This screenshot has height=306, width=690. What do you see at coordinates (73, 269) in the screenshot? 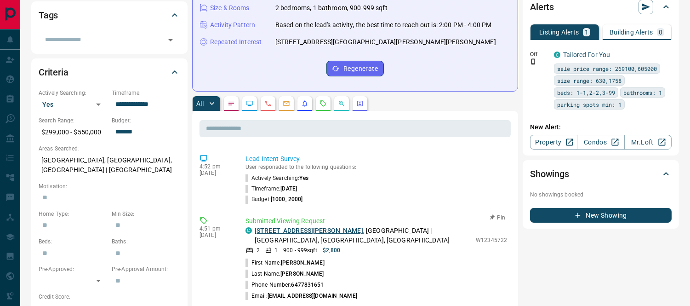
I see `p: Pre-Approved:` at bounding box center [73, 269].